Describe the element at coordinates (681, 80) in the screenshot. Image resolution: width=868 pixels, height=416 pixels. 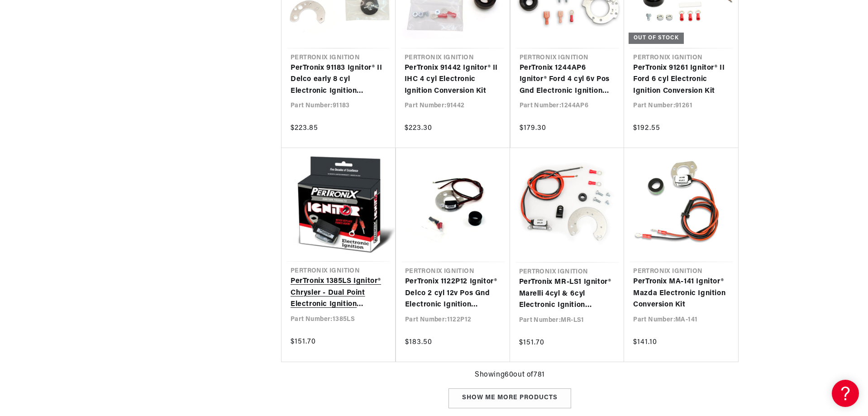
I see `a: PerTronix 91261 Ignitor® II Ford 6 cyl Electronic Ignition Conversion Kit` at that location.